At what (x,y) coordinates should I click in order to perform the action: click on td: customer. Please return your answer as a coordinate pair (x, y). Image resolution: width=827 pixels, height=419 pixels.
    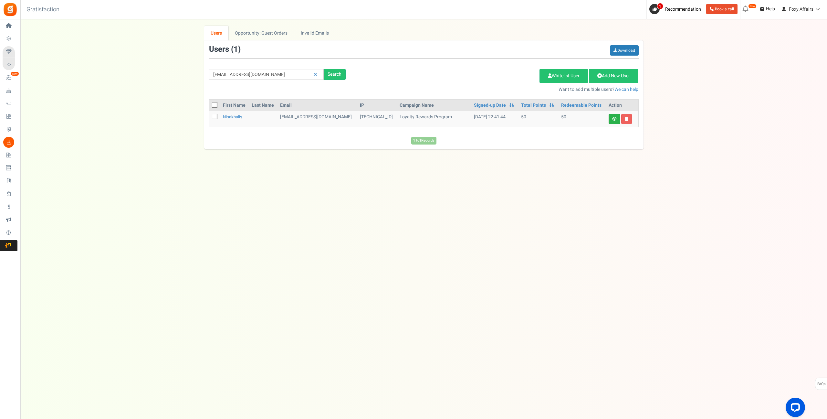
    Looking at the image, I should click on (317, 119).